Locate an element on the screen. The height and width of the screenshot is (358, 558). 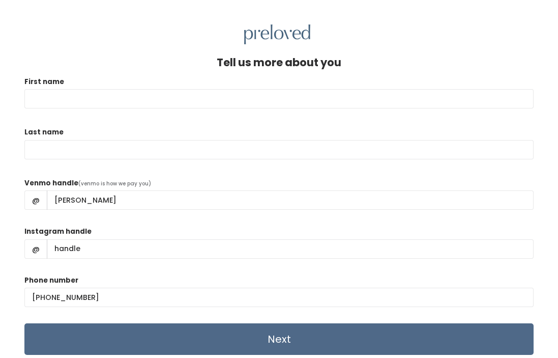
span: (venmo is how we pay you) is located at coordinates (115, 183).